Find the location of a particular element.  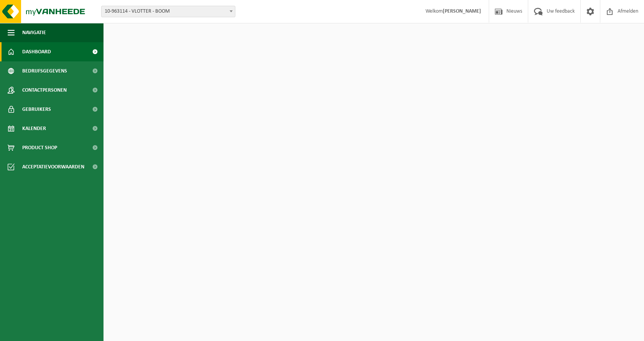

span: Dashboard is located at coordinates (37, 52).